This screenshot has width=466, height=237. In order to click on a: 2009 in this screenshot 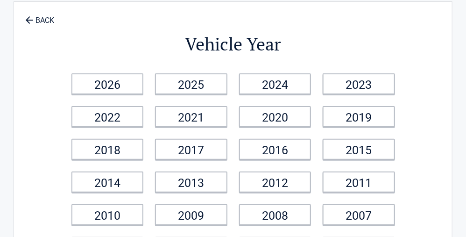, I will do `click(191, 214)`.